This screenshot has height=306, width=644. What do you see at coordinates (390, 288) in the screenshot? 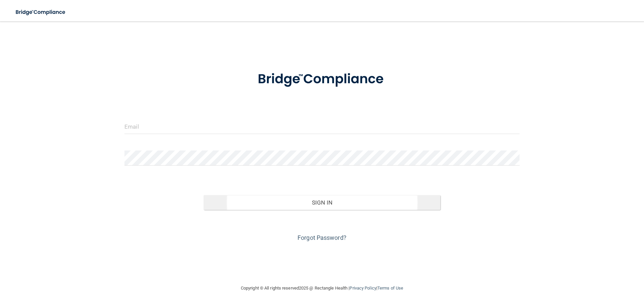
I see `a: Terms of Use` at bounding box center [390, 288].